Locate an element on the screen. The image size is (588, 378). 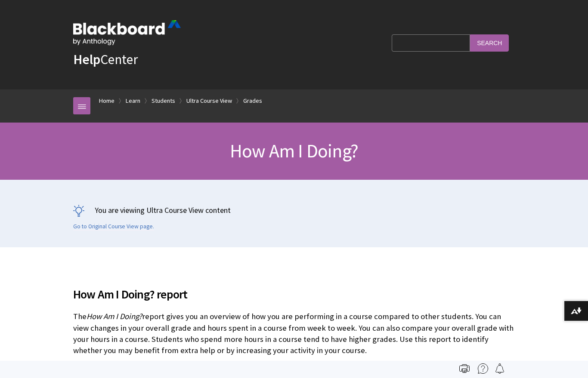
span: How Am I Doing? report is located at coordinates (294, 294).